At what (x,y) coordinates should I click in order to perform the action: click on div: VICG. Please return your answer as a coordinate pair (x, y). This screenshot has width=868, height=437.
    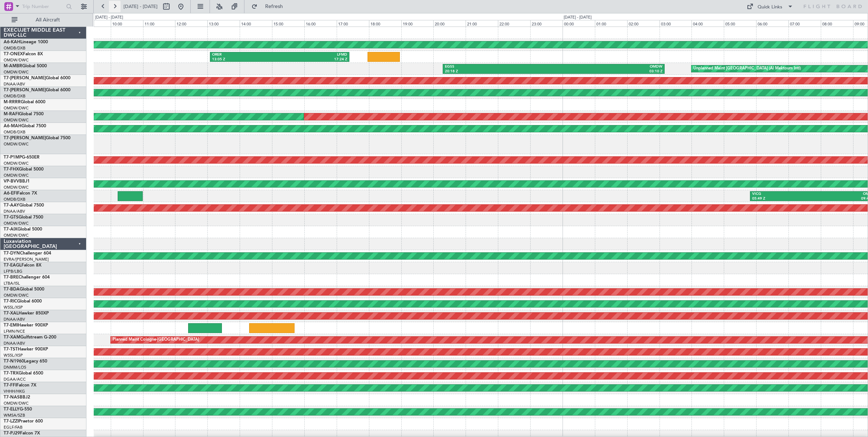
    Looking at the image, I should click on (782, 194).